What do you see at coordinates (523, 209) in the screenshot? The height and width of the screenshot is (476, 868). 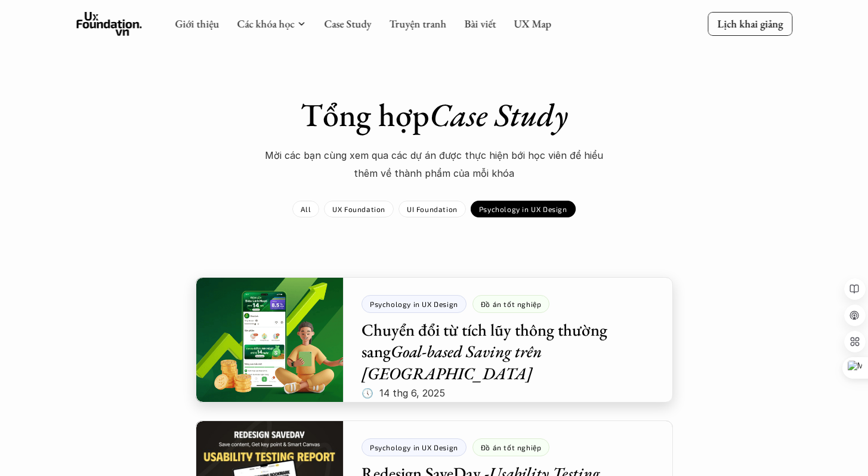 I see `p: Psychology in UX Design` at bounding box center [523, 209].